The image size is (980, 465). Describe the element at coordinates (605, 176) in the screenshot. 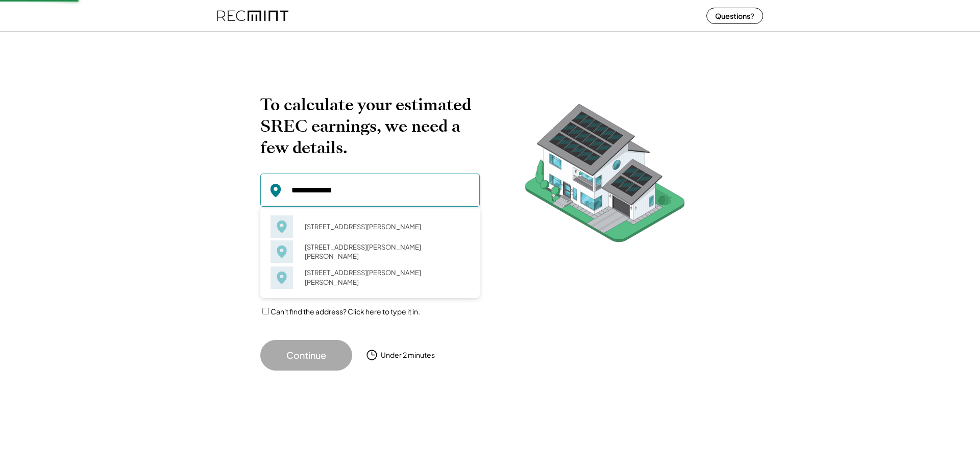

I see `img: RecMintArtboard%207.png` at that location.